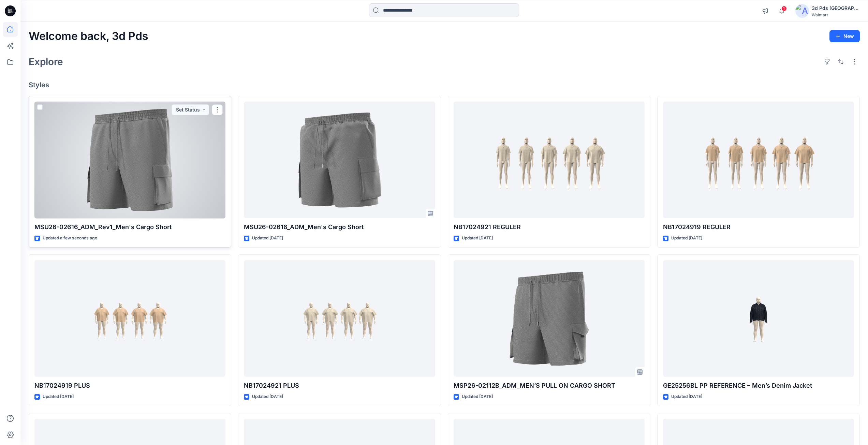 The width and height of the screenshot is (868, 445). What do you see at coordinates (46, 62) in the screenshot?
I see `h2: Explore` at bounding box center [46, 62].